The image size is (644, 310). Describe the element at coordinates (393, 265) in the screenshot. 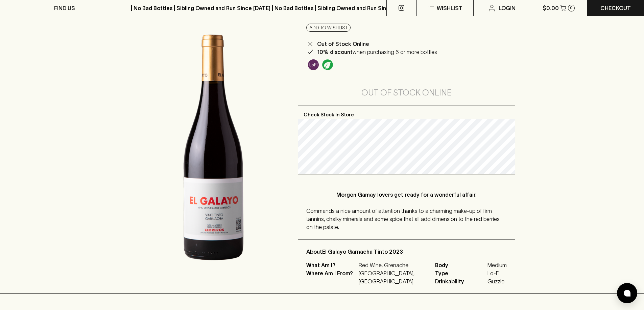

I see `p: Red Wine, Grenache` at that location.